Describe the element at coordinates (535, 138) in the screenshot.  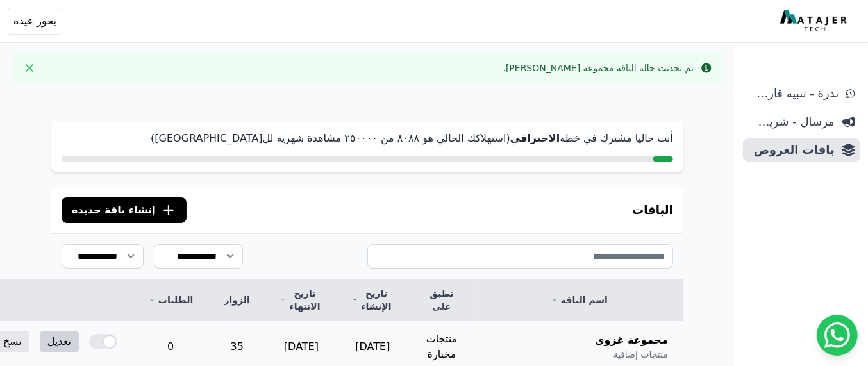
I see `strong: الاحترافي` at that location.